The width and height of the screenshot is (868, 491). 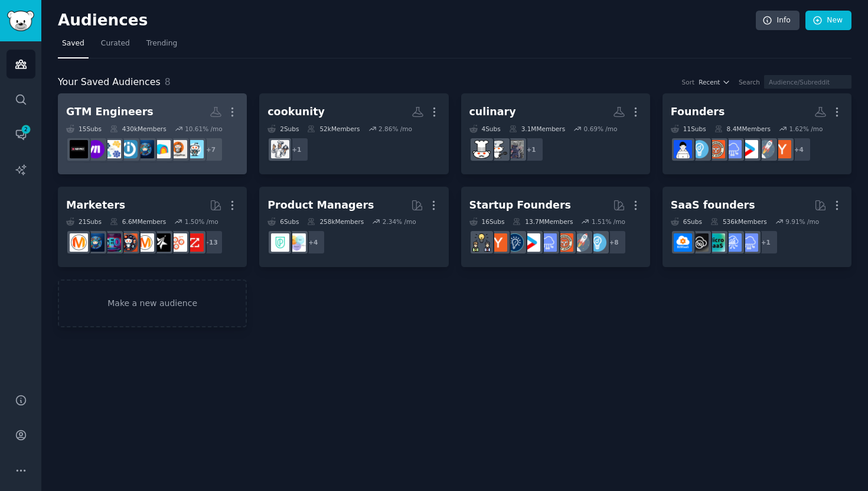 What do you see at coordinates (95, 149) in the screenshot?
I see `img: maketemplates` at bounding box center [95, 149].